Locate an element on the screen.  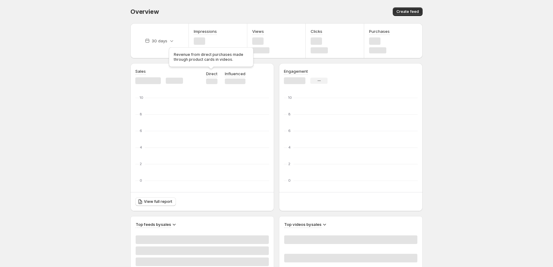
span: Create feed is located at coordinates (407, 12).